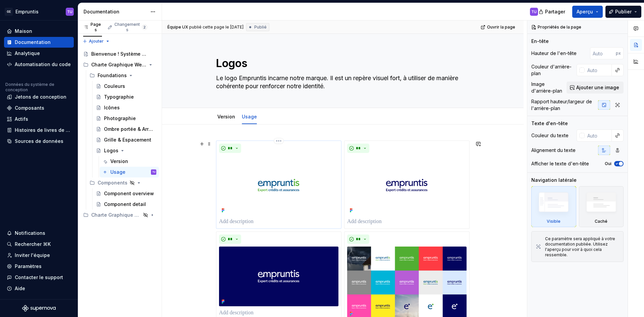 The image size is (644, 317). Describe the element at coordinates (502, 27) in the screenshot. I see `font: Ouvrir la page` at that location.